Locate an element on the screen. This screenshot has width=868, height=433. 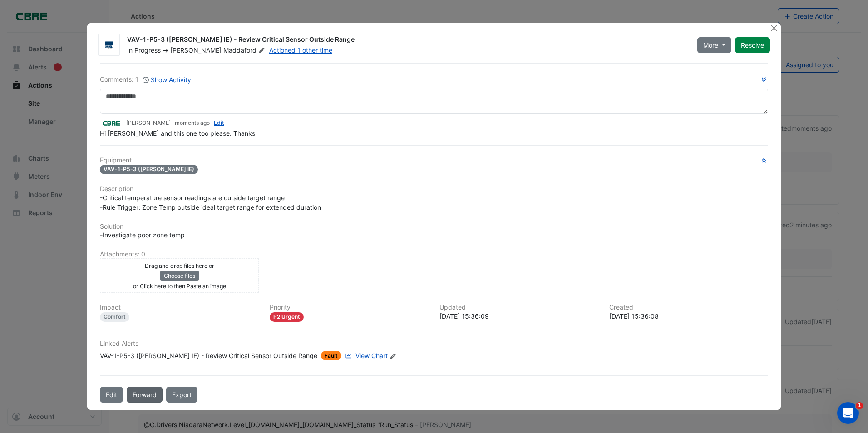
small: or Click here to then Paste an image is located at coordinates (179, 286).